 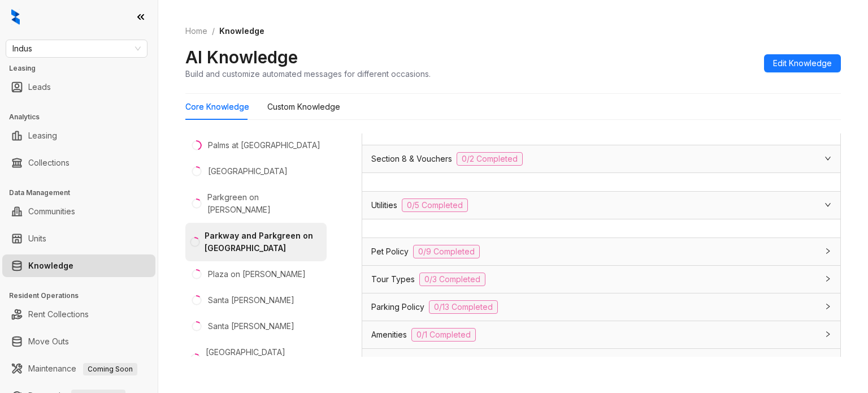 What do you see at coordinates (390, 251) in the screenshot?
I see `span: Pet Policy` at bounding box center [390, 251].